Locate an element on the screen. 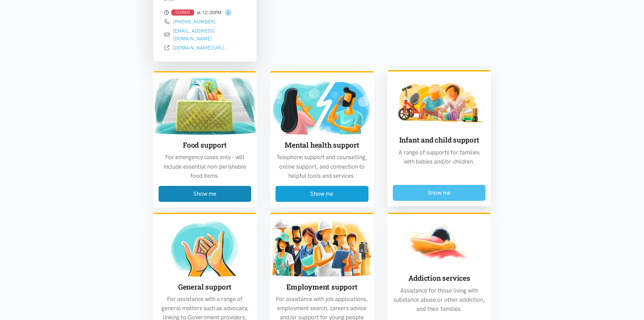 The height and width of the screenshot is (320, 644). p: Telephone support and counselling, online support, and connection to helpful tools and services. is located at coordinates (322, 166).